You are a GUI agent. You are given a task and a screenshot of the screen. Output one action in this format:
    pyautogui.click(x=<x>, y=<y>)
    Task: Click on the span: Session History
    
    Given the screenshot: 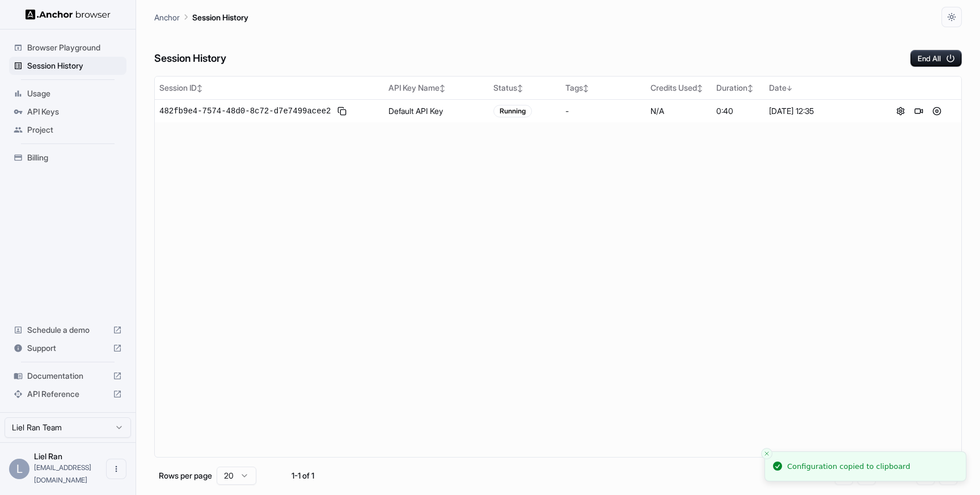 What is the action you would take?
    pyautogui.click(x=74, y=66)
    